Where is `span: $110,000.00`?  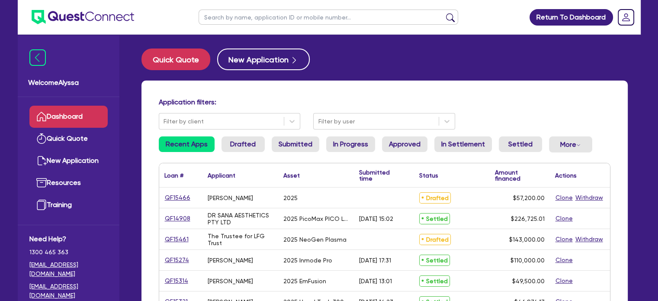 span: $110,000.00 is located at coordinates (528, 260).